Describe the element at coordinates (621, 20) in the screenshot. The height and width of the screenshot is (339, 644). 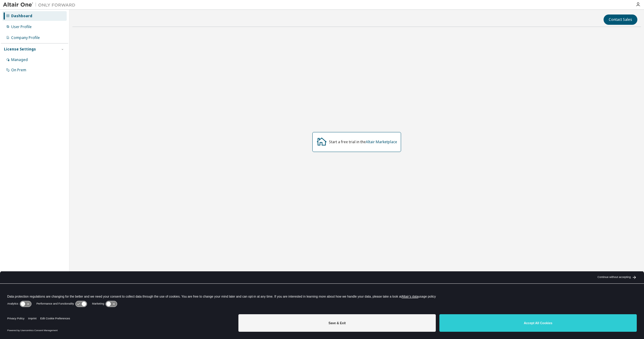
I see `button: Contact Sales` at that location.